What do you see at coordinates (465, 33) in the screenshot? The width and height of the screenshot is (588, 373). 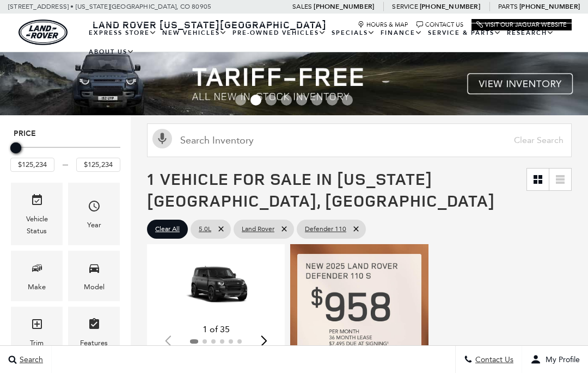 I see `a: Service & Parts` at bounding box center [465, 33].